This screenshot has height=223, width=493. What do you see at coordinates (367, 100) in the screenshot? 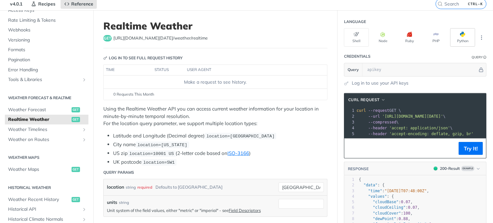
I see `button: cURL Request` at bounding box center [367, 100].